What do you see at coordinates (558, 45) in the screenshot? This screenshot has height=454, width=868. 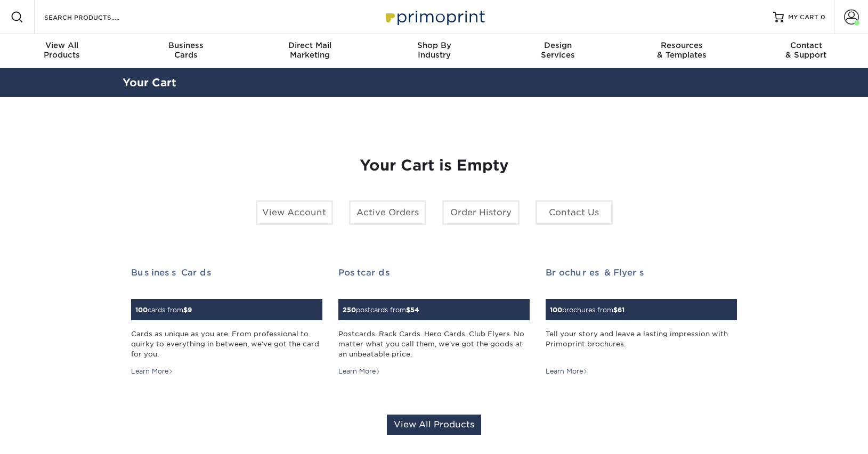 I see `span: Design` at bounding box center [558, 45].